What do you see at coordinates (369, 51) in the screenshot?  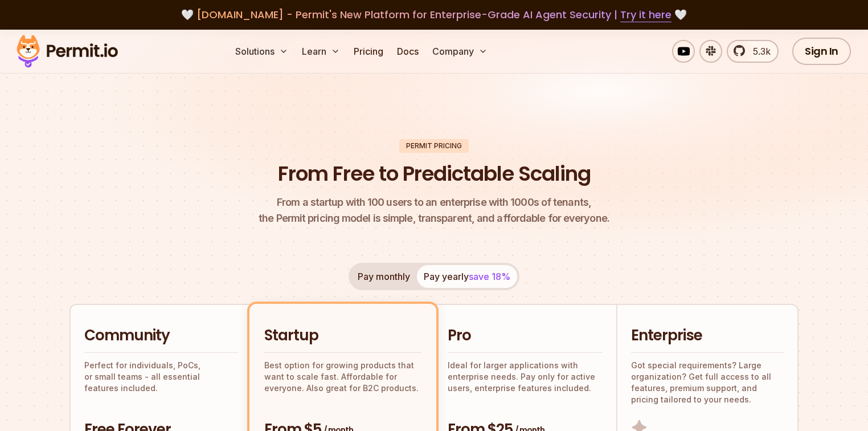 I see `a: Pricing` at bounding box center [369, 51].